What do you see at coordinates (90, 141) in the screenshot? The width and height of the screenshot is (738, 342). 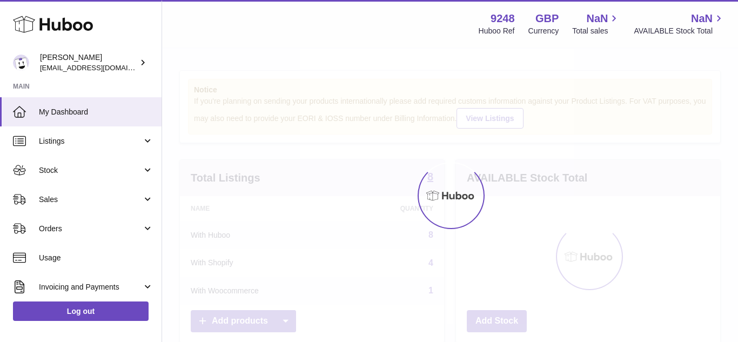 I see `span: Listings` at bounding box center [90, 141].